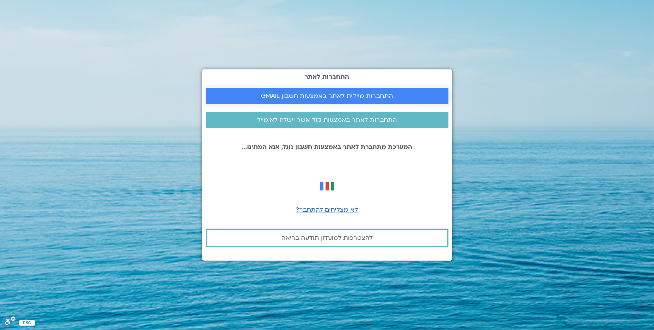 The height and width of the screenshot is (330, 654). What do you see at coordinates (327, 210) in the screenshot?
I see `a: לא מצליחים להתחבר?` at bounding box center [327, 210].